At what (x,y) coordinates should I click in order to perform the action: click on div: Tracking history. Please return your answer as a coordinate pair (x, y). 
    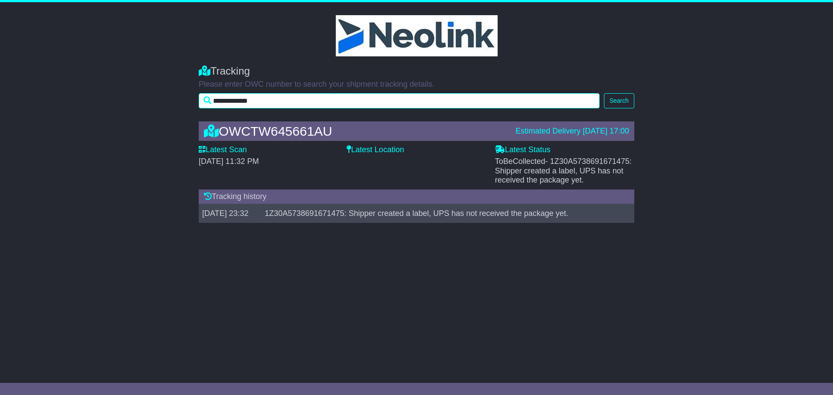
    Looking at the image, I should click on (416, 197).